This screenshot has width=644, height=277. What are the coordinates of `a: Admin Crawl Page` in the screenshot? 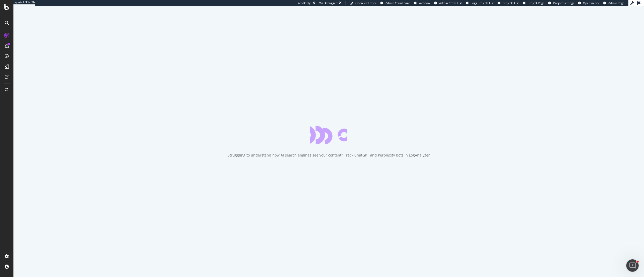 It's located at (395, 3).